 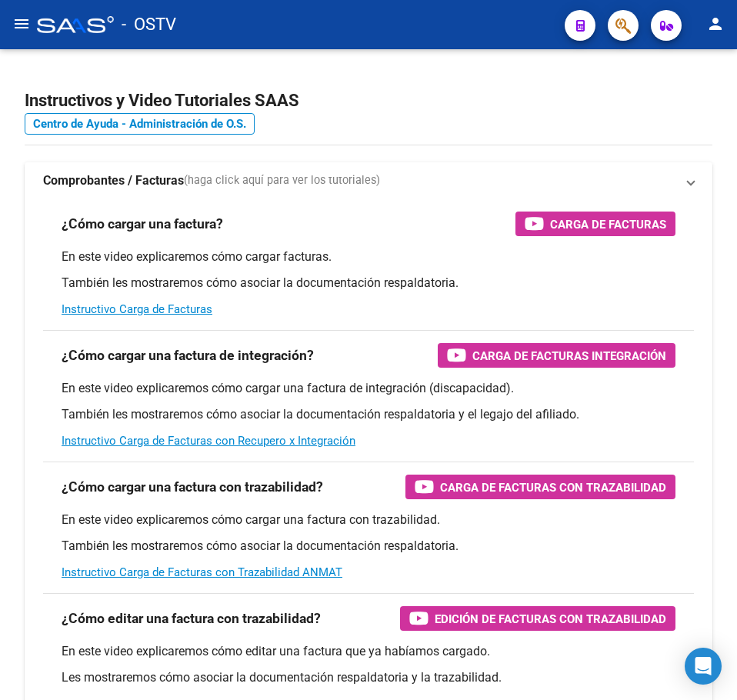 I want to click on mat-icon: person, so click(x=715, y=24).